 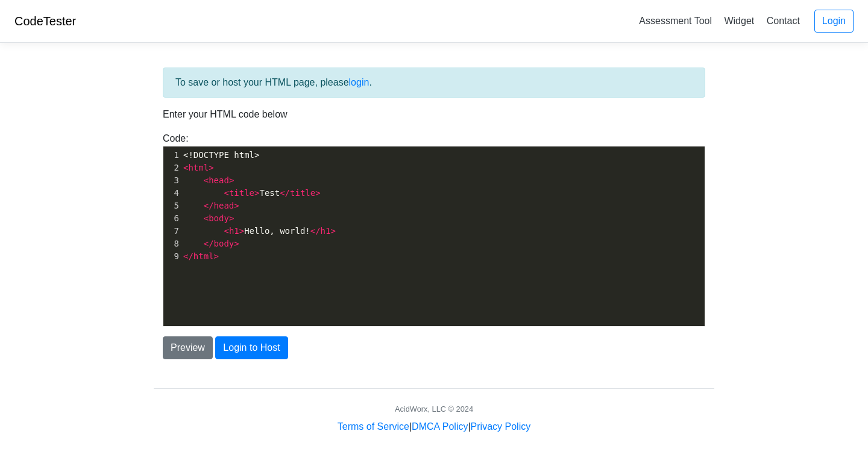 I want to click on div: 4, so click(x=172, y=193).